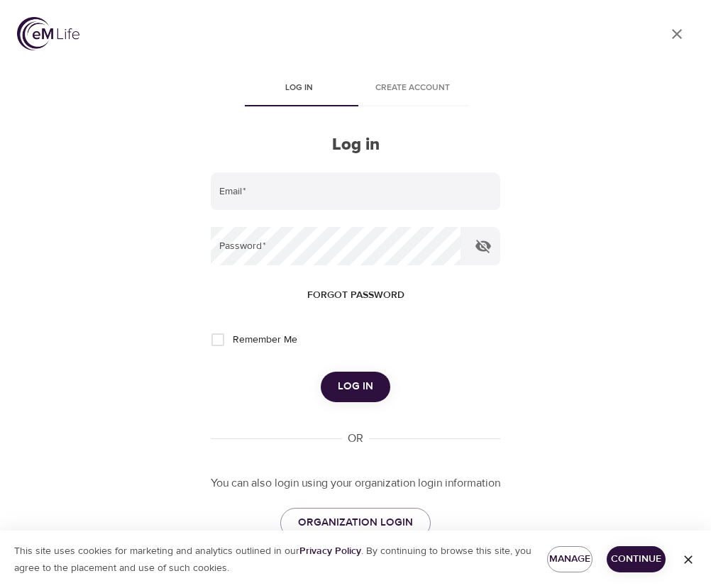  What do you see at coordinates (677, 34) in the screenshot?
I see `a: close` at bounding box center [677, 34].